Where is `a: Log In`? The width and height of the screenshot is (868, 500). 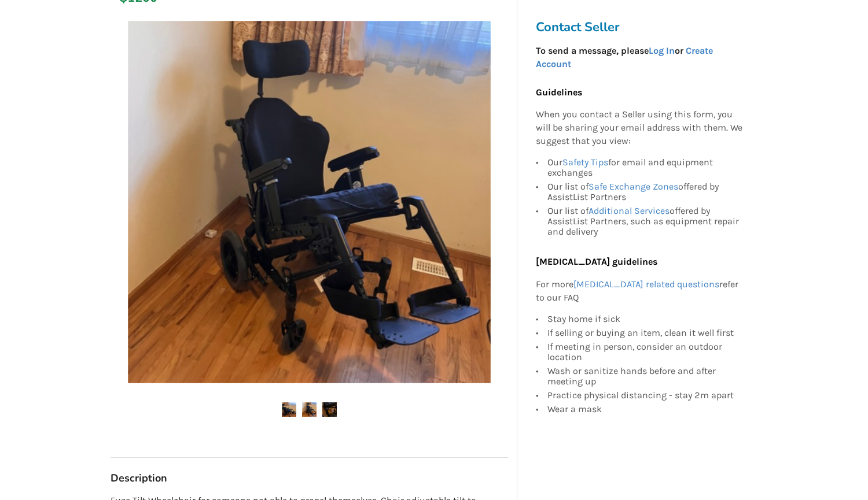
a: Log In is located at coordinates (661, 50).